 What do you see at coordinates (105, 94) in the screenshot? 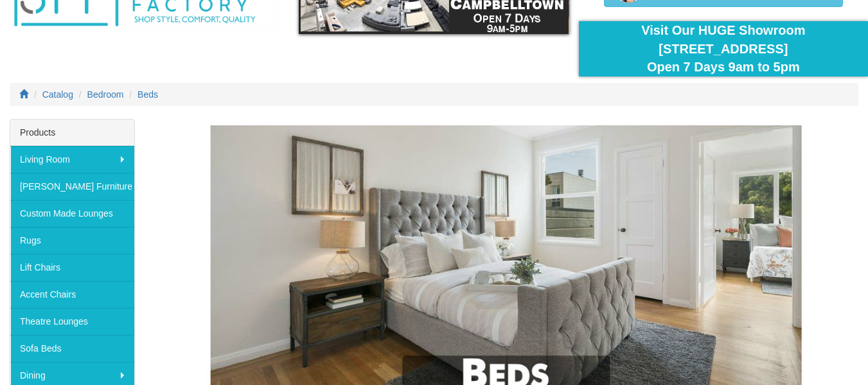
I see `span: Bedroom` at bounding box center [105, 94].